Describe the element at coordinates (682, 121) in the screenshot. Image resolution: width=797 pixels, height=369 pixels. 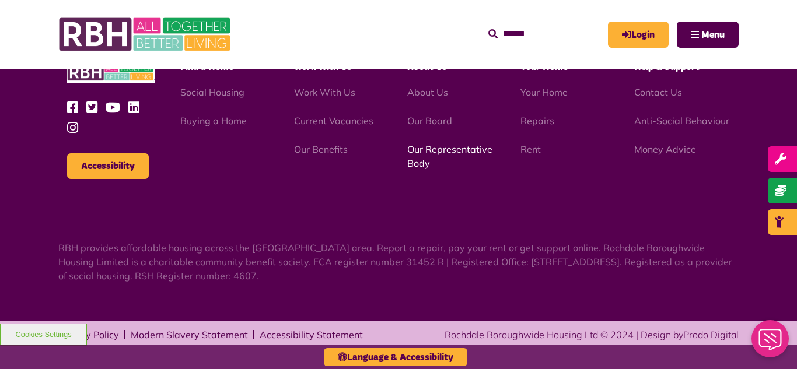
I see `a: Anti-Social Behaviour` at that location.